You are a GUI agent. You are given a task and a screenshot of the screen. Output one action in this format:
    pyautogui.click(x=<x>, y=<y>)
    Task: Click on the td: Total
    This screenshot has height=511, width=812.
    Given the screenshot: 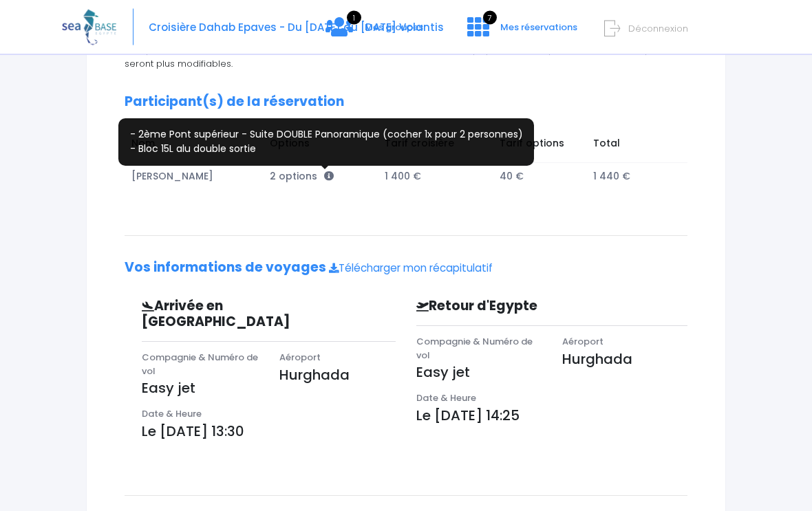 What is the action you would take?
    pyautogui.click(x=630, y=146)
    